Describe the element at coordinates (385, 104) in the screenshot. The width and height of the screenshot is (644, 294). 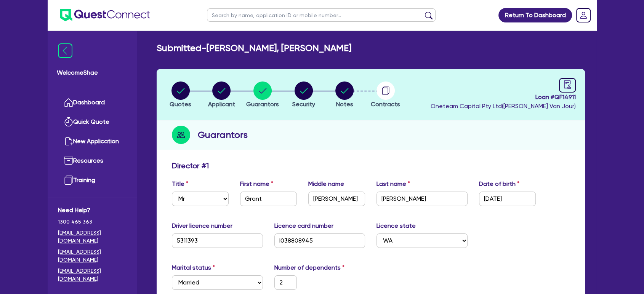
I see `span: Contracts` at that location.